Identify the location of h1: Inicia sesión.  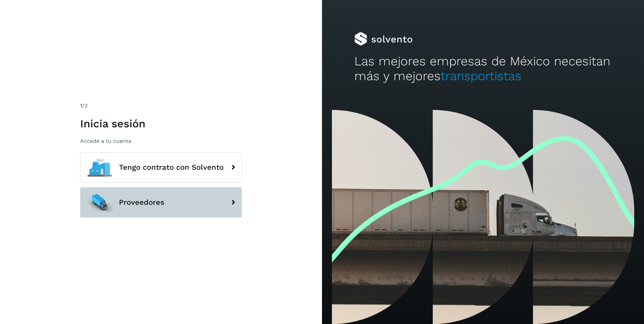
(161, 124).